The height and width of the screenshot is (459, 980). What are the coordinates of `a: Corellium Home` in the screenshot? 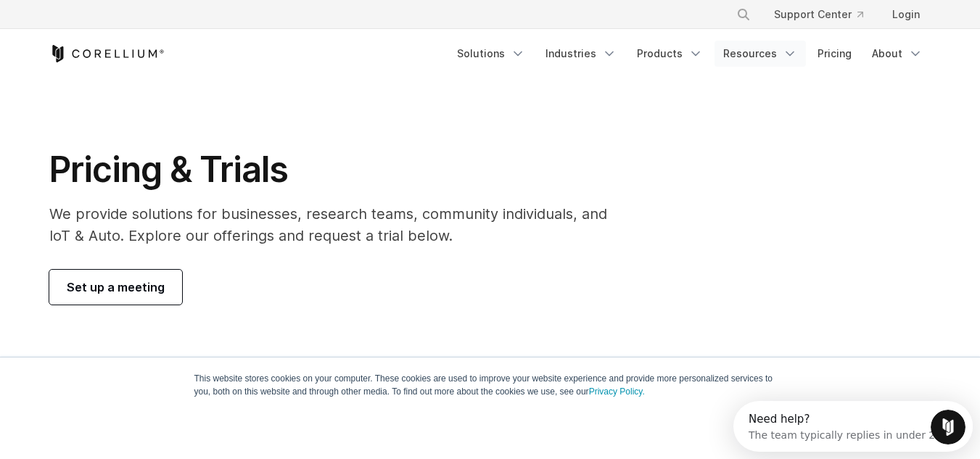 It's located at (107, 53).